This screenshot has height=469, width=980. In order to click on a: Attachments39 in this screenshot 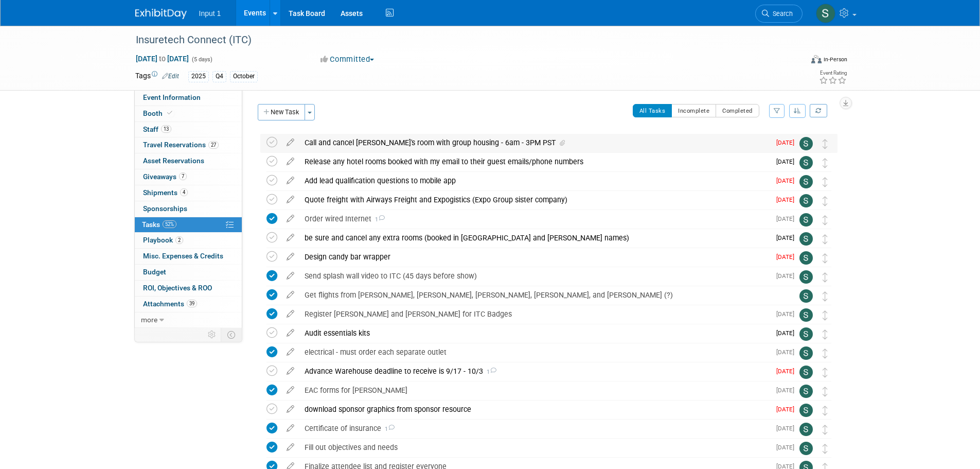, I will do `click(188, 304)`.